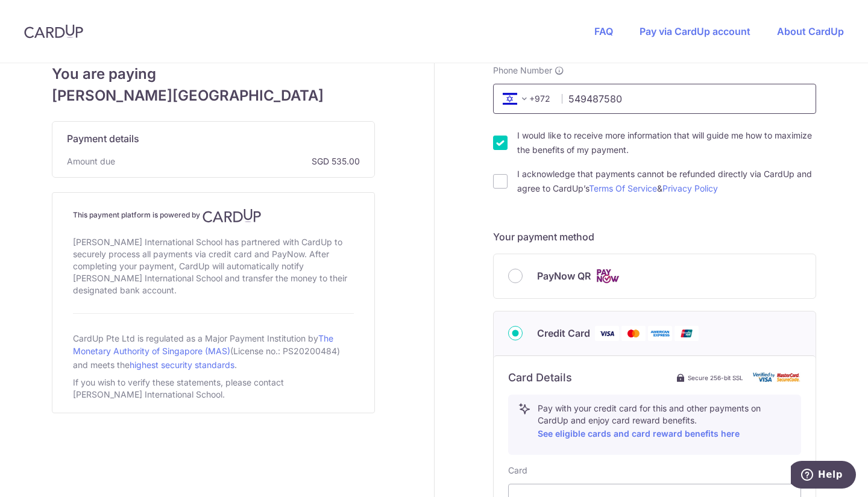 The width and height of the screenshot is (868, 497). What do you see at coordinates (654, 237) in the screenshot?
I see `h5: Your payment method` at bounding box center [654, 237].